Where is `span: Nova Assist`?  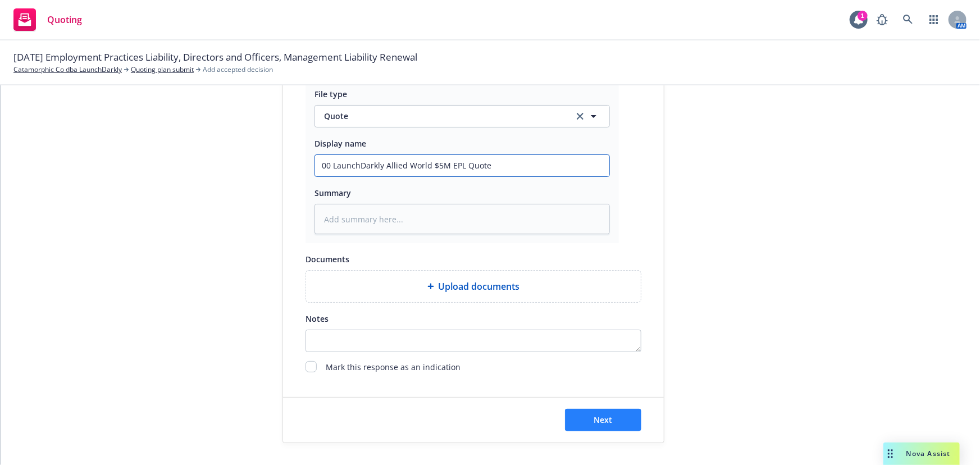
span: Nova Assist is located at coordinates (928, 453).